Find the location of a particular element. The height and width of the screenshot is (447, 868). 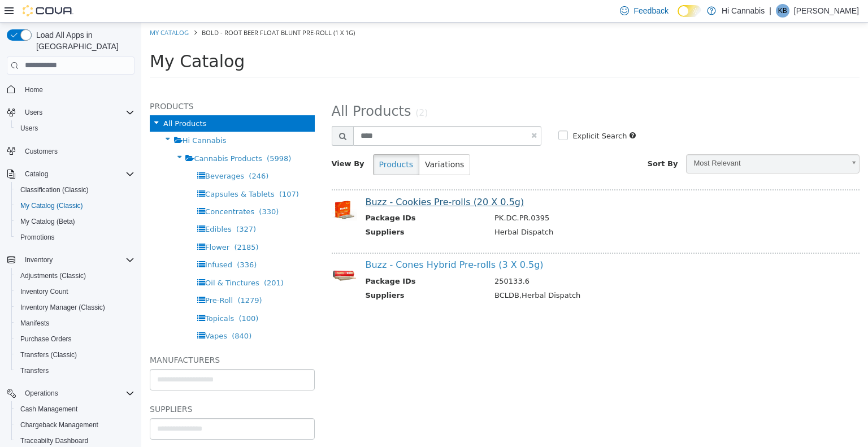

span: (336) is located at coordinates (105, 242).